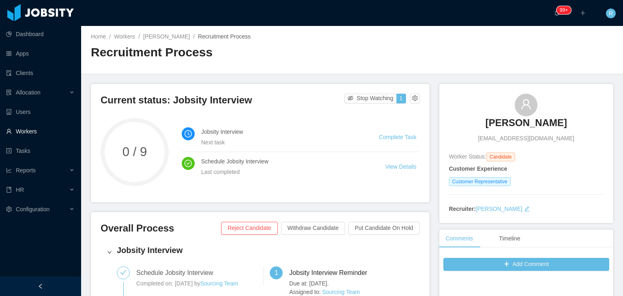  Describe the element at coordinates (480, 182) in the screenshot. I see `span: Customer Representative` at that location.